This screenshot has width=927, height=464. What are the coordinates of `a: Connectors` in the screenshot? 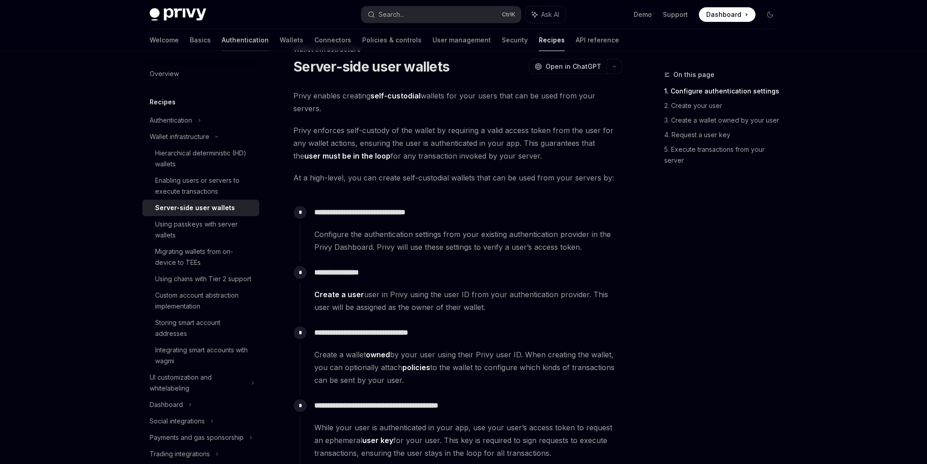 It's located at (332, 40).